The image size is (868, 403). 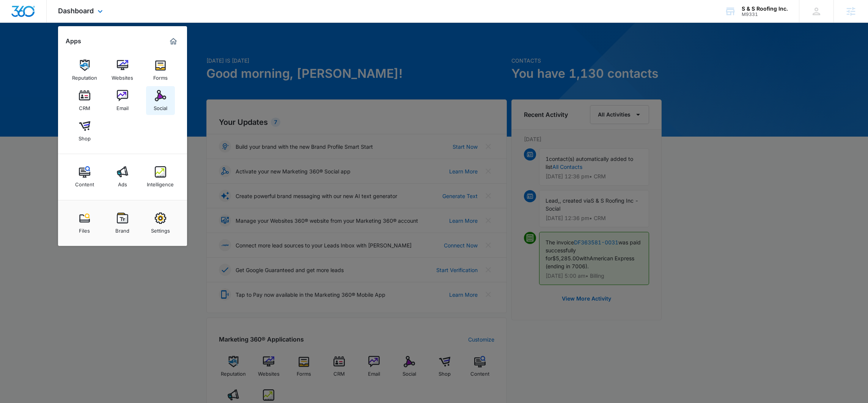 What do you see at coordinates (123, 70) in the screenshot?
I see `a: Websites` at bounding box center [123, 70].